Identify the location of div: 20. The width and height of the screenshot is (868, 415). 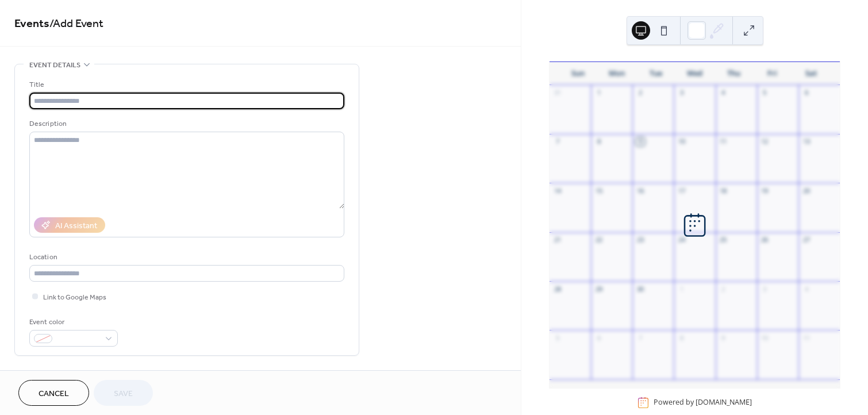
(806, 190).